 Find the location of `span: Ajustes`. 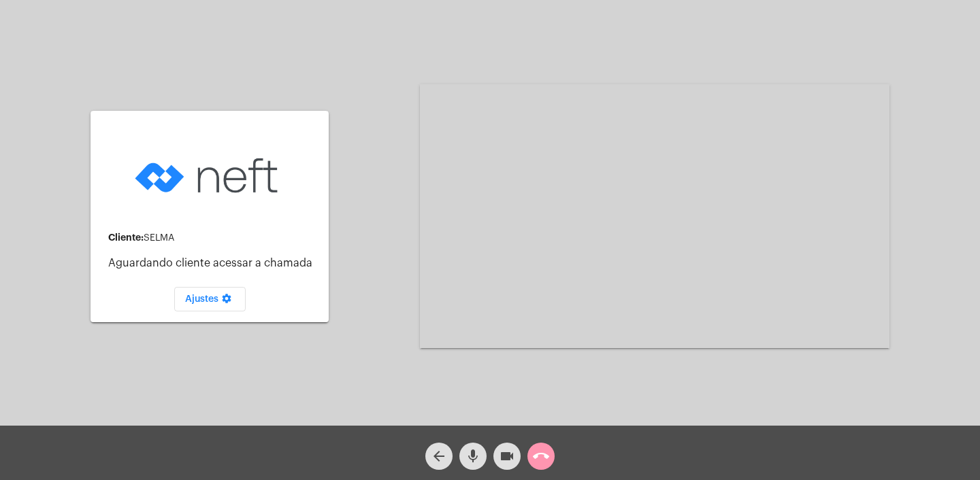

span: Ajustes is located at coordinates (209, 299).